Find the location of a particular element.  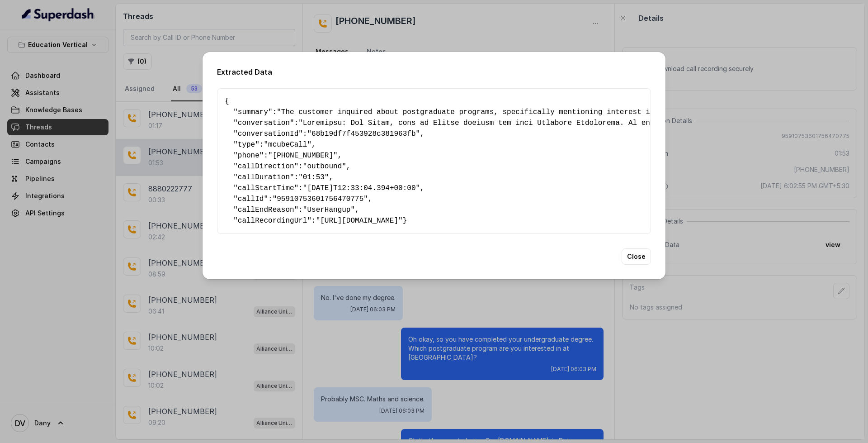

span: "mcubeCall" is located at coordinates (287, 145).